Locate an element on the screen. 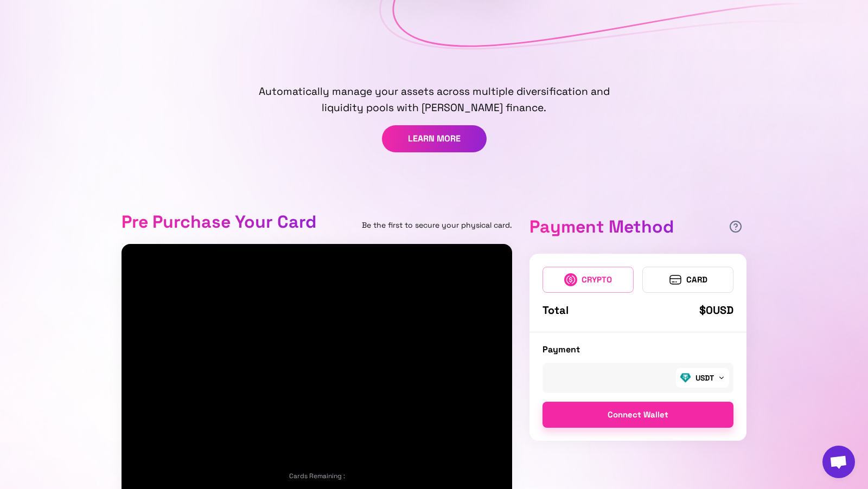  img: usdt is located at coordinates (685, 377).